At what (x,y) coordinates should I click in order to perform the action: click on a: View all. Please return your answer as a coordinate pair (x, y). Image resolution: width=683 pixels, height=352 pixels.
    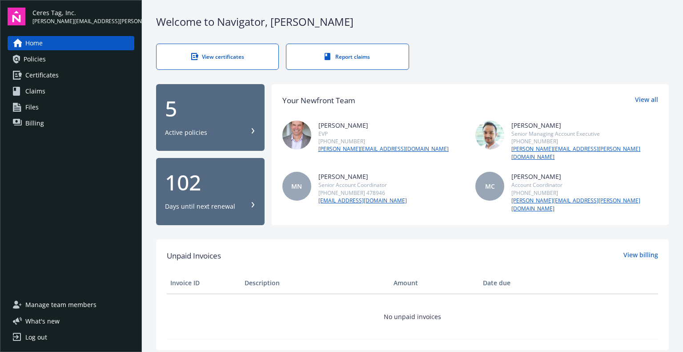
    Looking at the image, I should click on (647, 101).